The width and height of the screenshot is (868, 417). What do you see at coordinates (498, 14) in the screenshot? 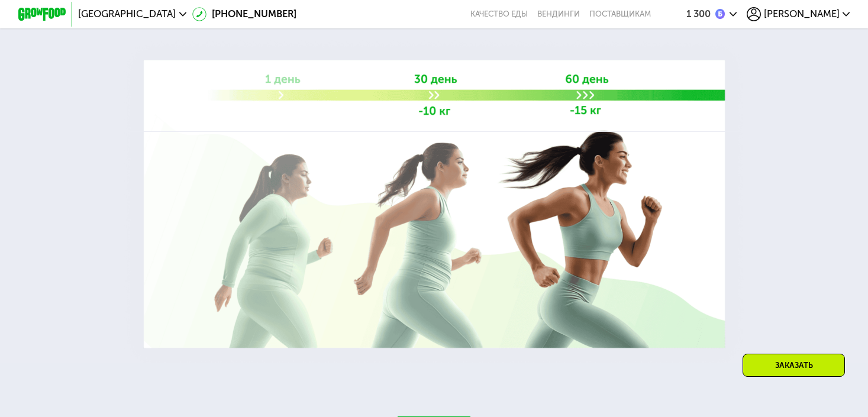
I see `a: Качество еды` at bounding box center [498, 14].